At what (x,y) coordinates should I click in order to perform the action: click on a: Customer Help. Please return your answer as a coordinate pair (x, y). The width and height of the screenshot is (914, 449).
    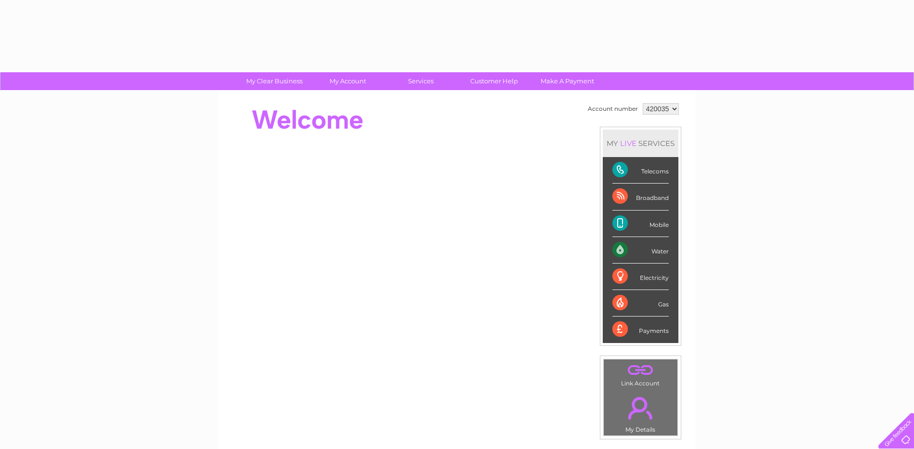
    Looking at the image, I should click on (494, 81).